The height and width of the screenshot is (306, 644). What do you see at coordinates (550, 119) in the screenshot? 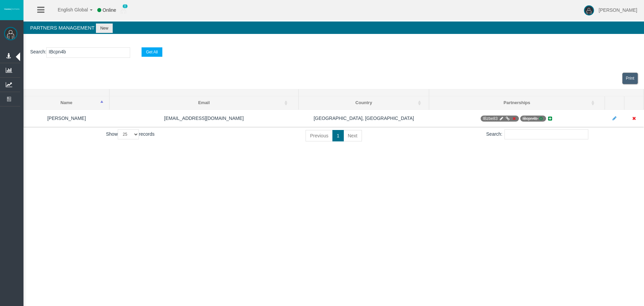
I see `i: Add new Partnership` at bounding box center [550, 119].